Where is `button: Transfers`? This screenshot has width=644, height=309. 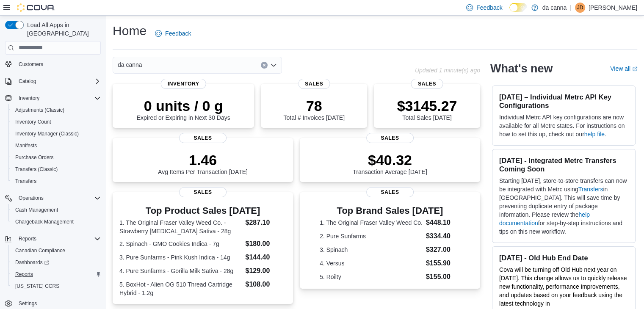 button: Transfers is located at coordinates (56, 181).